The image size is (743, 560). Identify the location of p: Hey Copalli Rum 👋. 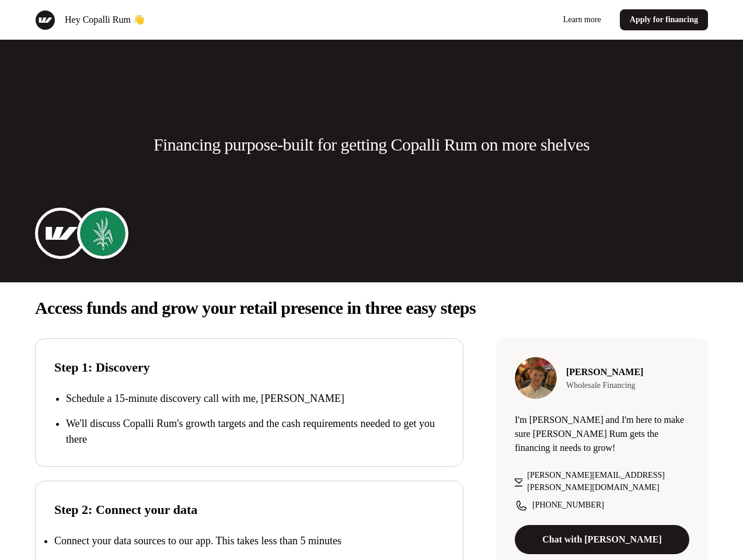
(105, 19).